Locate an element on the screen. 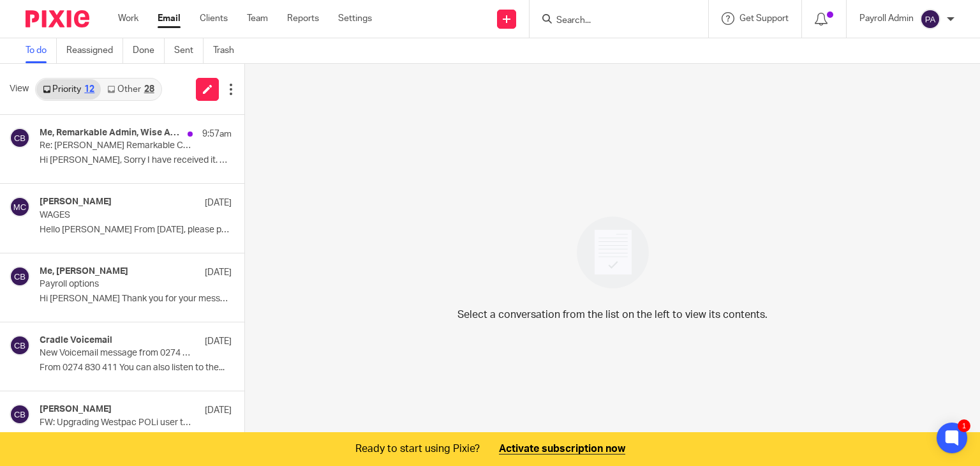  div: 28 is located at coordinates (149, 90).